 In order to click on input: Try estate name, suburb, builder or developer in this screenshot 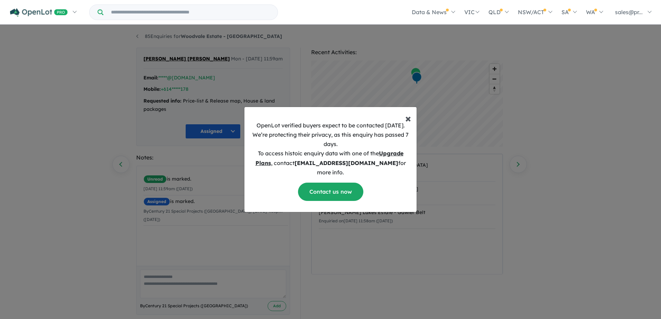, I will do `click(191, 12)`.